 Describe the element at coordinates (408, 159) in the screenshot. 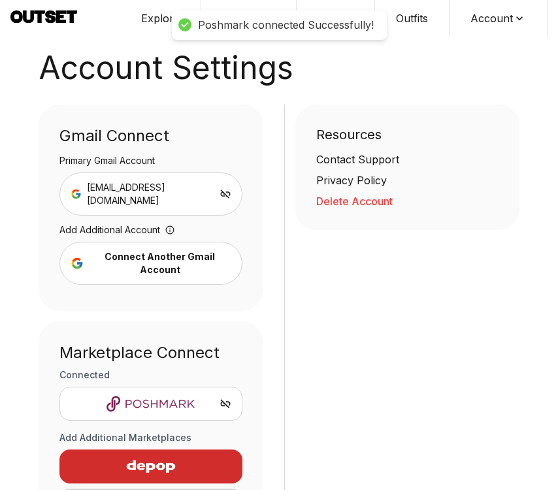

I see `a: Contact Support` at that location.